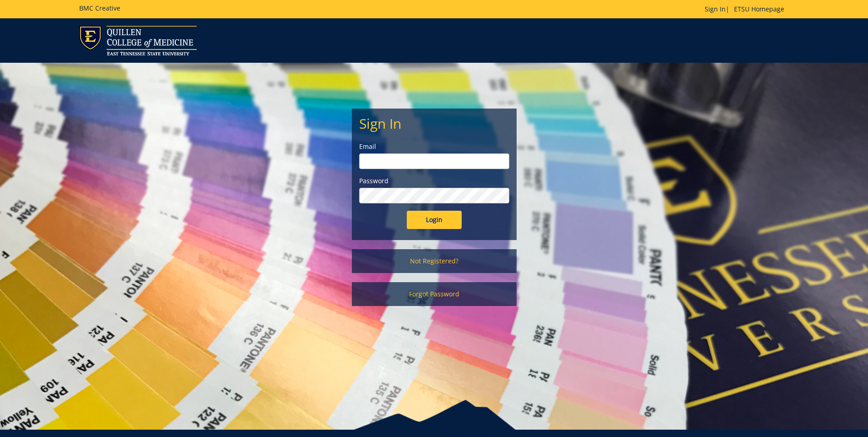 The image size is (868, 437). What do you see at coordinates (434, 181) in the screenshot?
I see `label: Password` at bounding box center [434, 181].